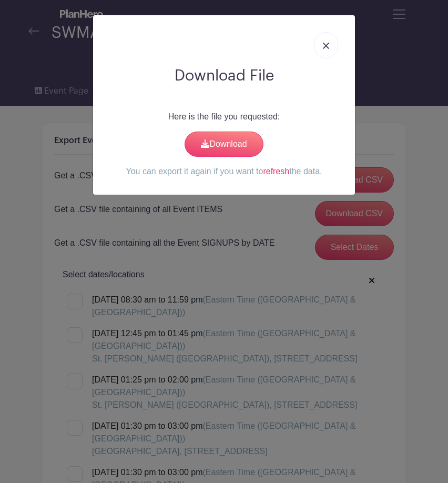 Image resolution: width=448 pixels, height=483 pixels. Describe the element at coordinates (224, 172) in the screenshot. I see `p: You can export it again if you want to the data.` at that location.